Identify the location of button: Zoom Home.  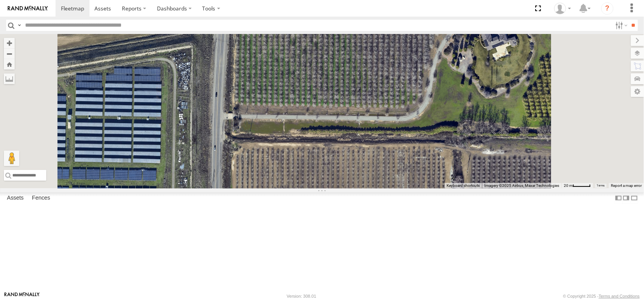
(9, 64).